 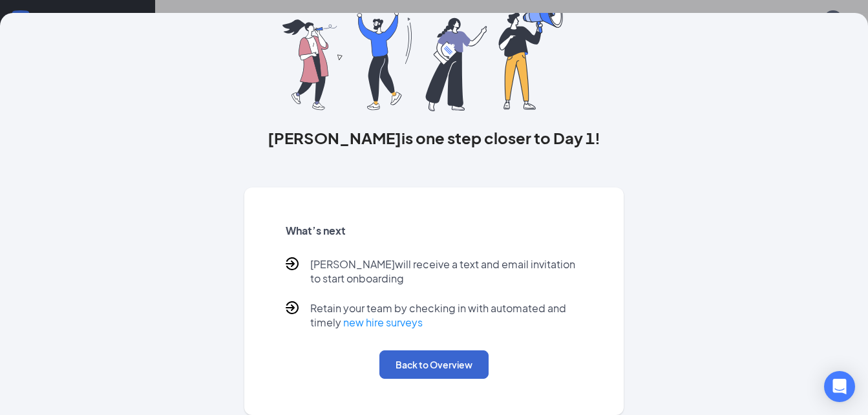 What do you see at coordinates (383, 322) in the screenshot?
I see `a: new hire surveys` at bounding box center [383, 322].